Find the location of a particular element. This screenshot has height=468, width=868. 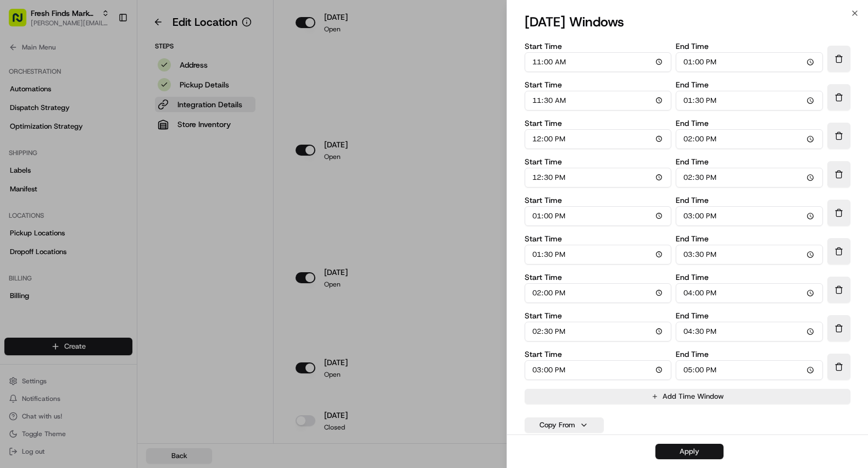

img: Nash is located at coordinates (22, 22).